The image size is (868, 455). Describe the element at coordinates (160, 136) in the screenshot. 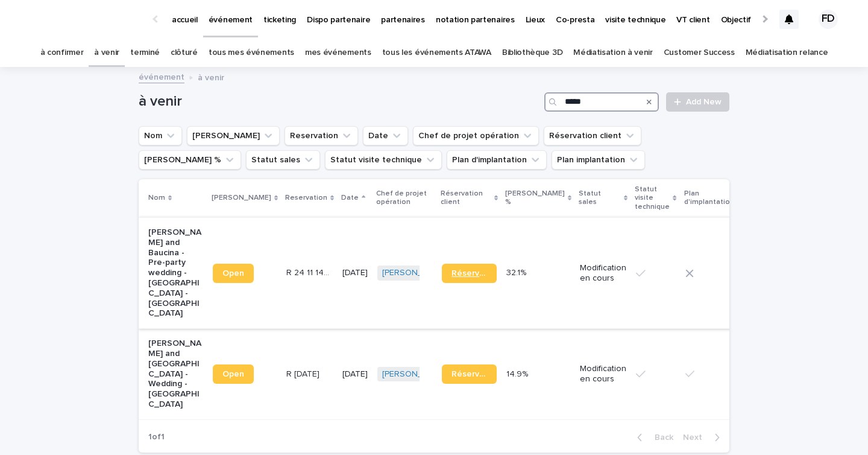

I see `button: Nom` at that location.